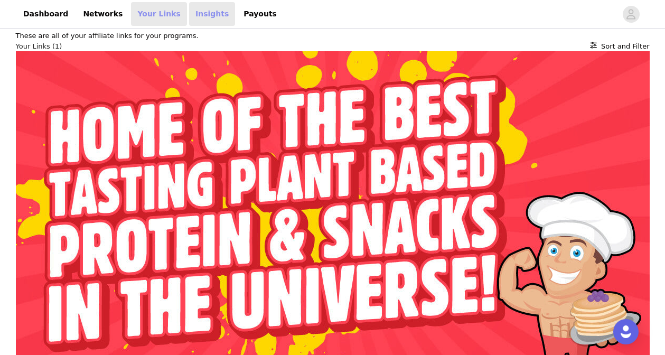  I want to click on a: Your Links, so click(159, 14).